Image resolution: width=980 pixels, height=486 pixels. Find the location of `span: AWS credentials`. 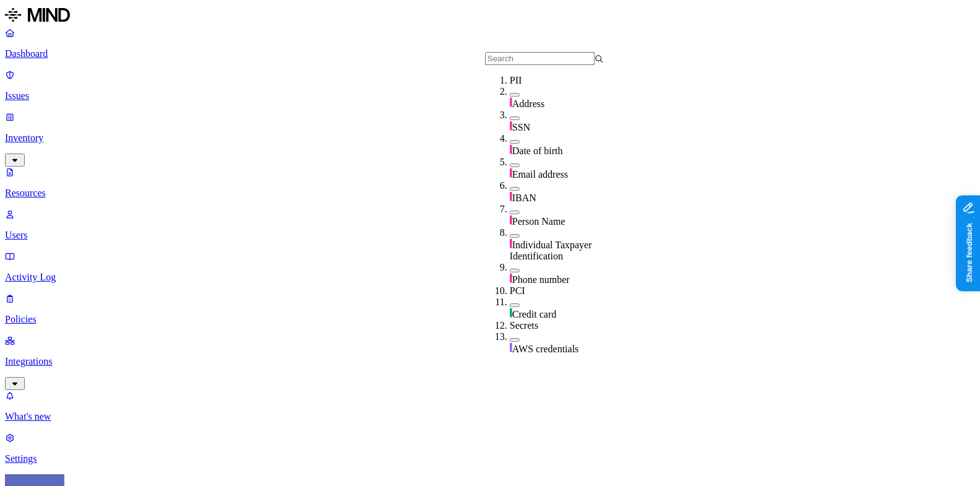

span: AWS credentials is located at coordinates (546, 349).